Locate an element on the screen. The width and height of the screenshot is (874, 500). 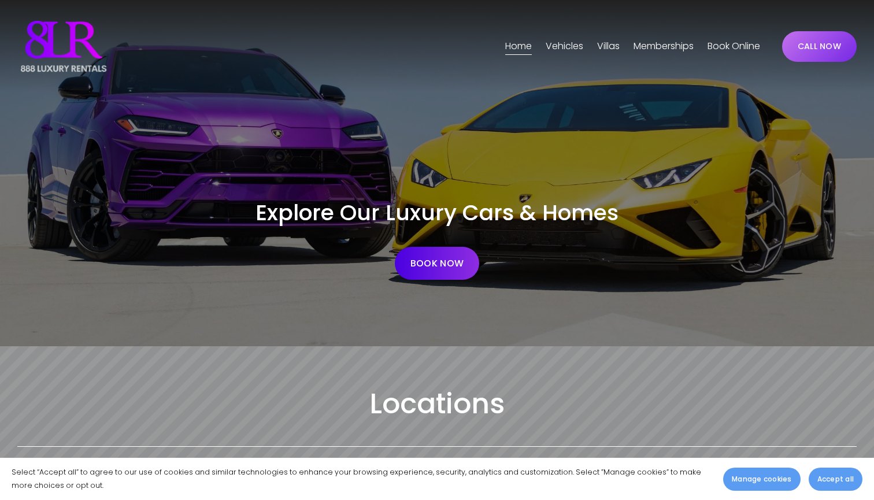
a: Luxury Car &amp; Home Rentals For Every Occasion is located at coordinates (64, 46).